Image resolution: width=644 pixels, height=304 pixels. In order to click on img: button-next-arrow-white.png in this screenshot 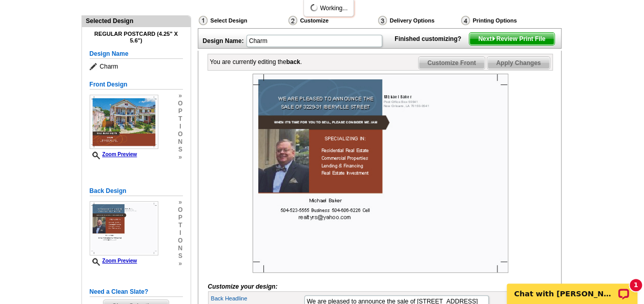, I will do `click(493, 38)`.